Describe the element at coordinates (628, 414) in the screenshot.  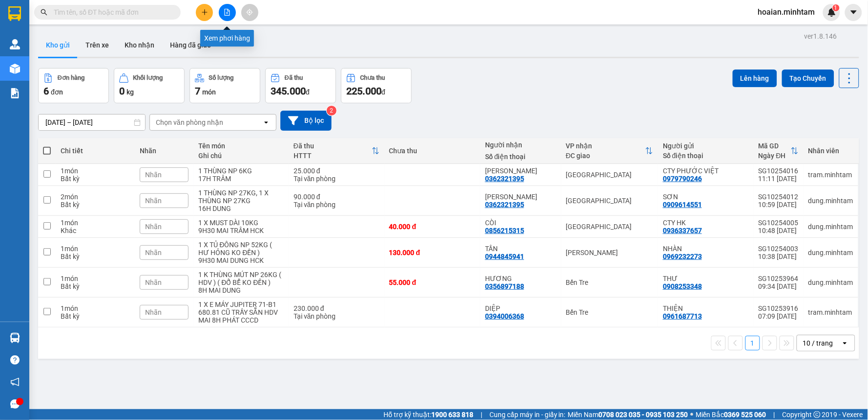
I see `span: Miền Nam` at that location.